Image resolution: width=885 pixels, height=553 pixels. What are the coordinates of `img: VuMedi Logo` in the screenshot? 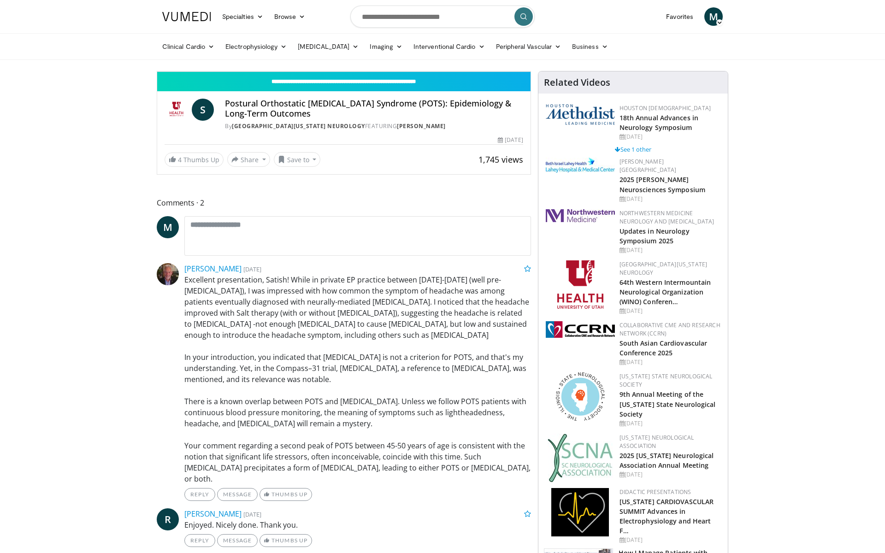 It's located at (187, 17).